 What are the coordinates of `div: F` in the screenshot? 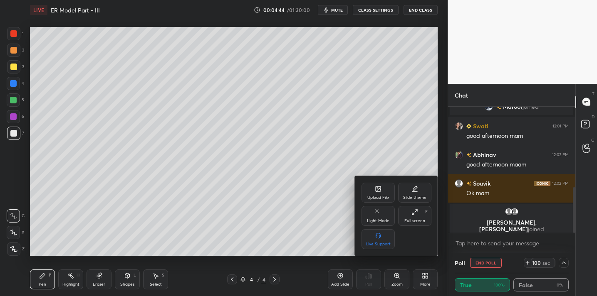 It's located at (426, 212).